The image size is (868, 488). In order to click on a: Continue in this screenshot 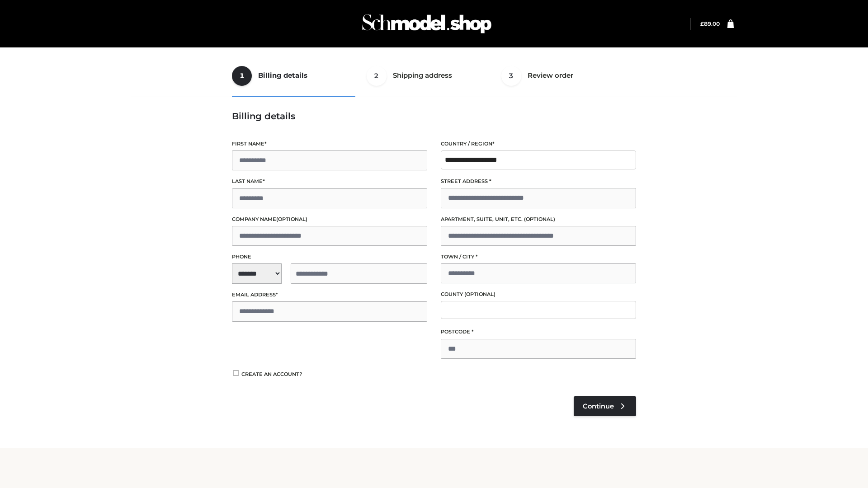, I will do `click(604, 406)`.